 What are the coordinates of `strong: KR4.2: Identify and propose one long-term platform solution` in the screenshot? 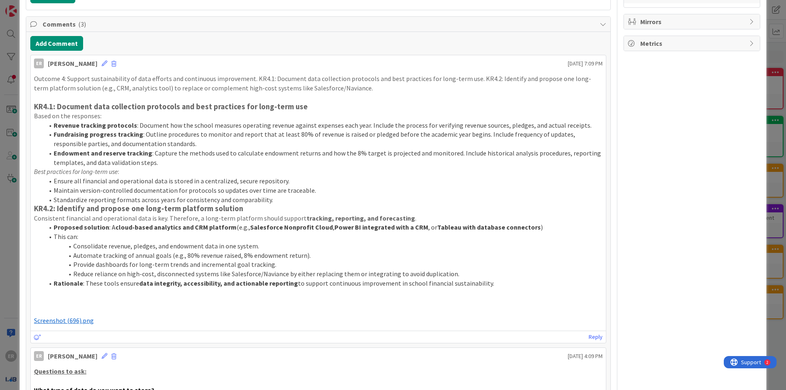 It's located at (138, 208).